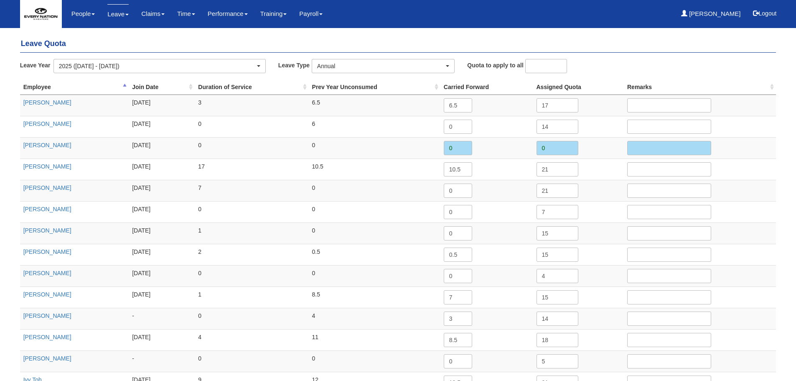 This screenshot has height=381, width=796. I want to click on a: Training, so click(274, 14).